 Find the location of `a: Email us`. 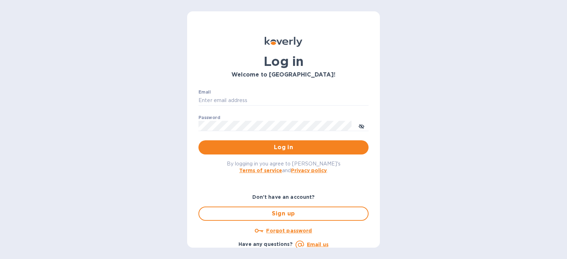

a: Email us is located at coordinates (317, 244).